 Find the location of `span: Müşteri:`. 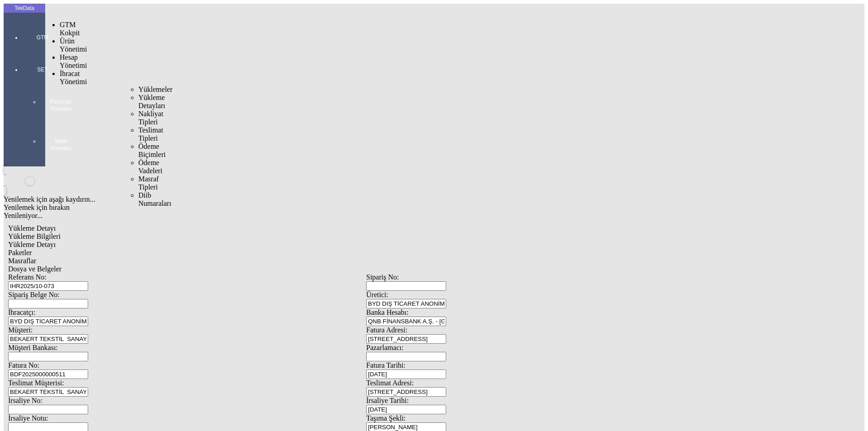

span: Müşteri: is located at coordinates (20, 330).